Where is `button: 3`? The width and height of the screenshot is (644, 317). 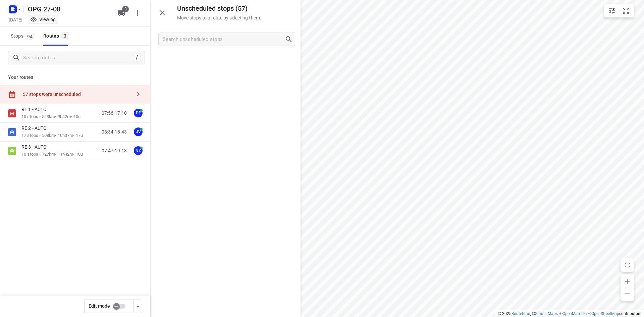
button: 3 is located at coordinates (121, 13).